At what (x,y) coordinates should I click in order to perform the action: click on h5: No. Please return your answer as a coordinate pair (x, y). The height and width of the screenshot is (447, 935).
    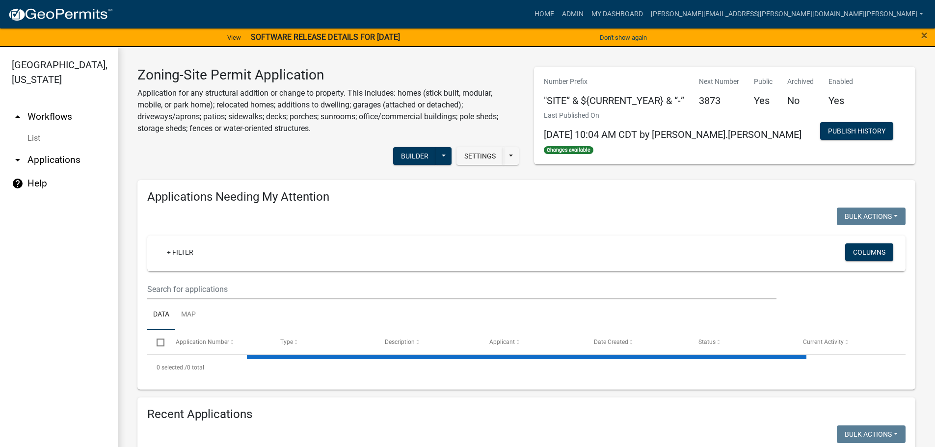
    Looking at the image, I should click on (800, 101).